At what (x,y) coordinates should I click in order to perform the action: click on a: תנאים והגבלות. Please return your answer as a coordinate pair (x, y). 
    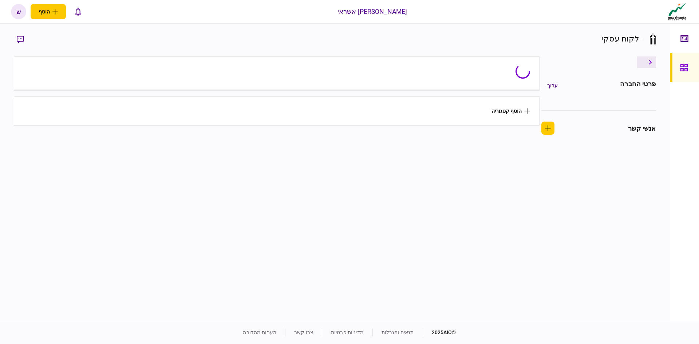
    Looking at the image, I should click on (397, 332).